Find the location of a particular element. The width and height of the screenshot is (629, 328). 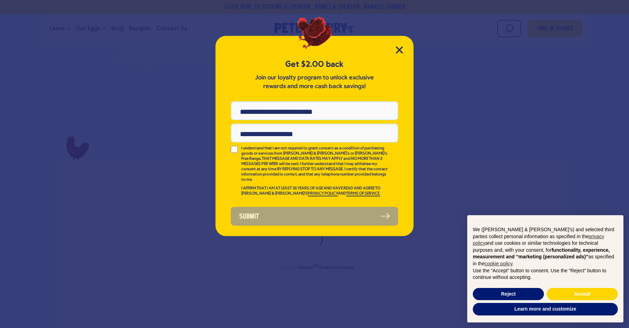

p: Join our loyalty program to unlock exclusive rewards and more cash back savings! is located at coordinates (314, 82).